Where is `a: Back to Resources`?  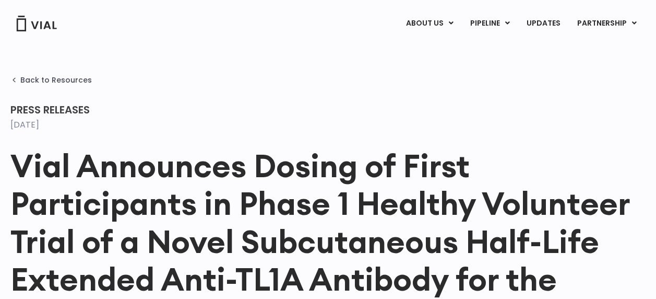 a: Back to Resources is located at coordinates (51, 80).